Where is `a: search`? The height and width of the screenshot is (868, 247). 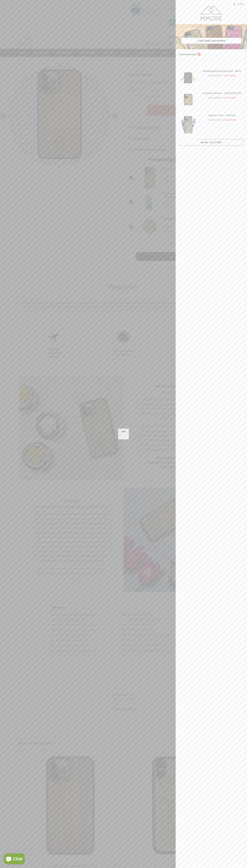
a: search is located at coordinates (241, 54).